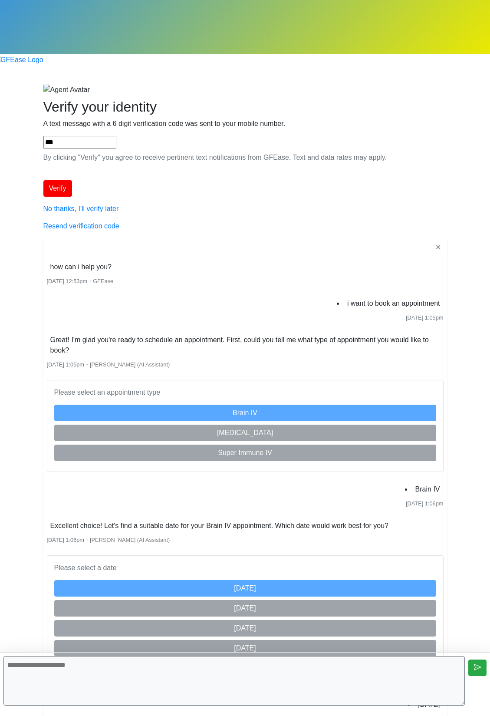  Describe the element at coordinates (245, 392) in the screenshot. I see `p: Please select an appointment type` at that location.